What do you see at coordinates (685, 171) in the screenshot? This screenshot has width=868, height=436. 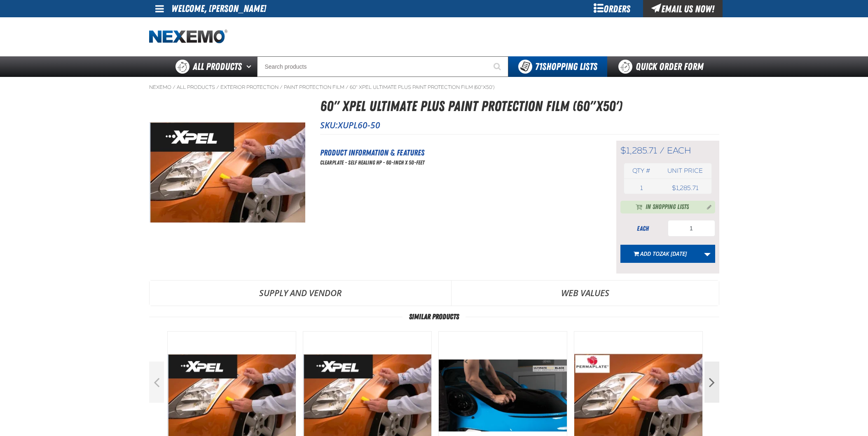 I see `th: Unit price` at bounding box center [685, 171].